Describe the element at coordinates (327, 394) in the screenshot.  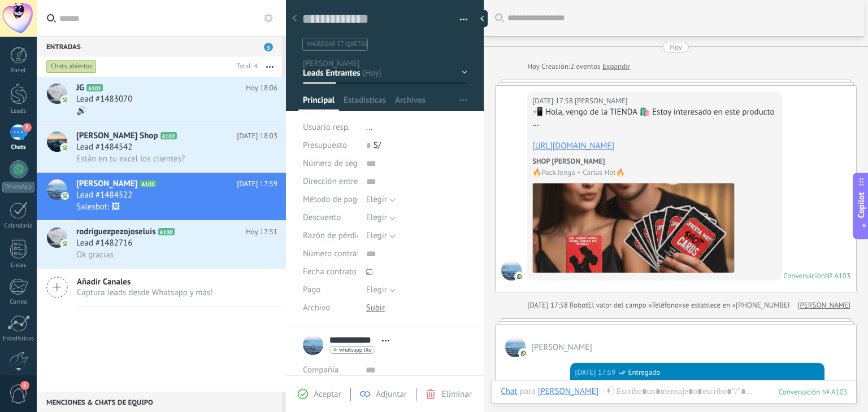
I see `span: Aceptar` at that location.